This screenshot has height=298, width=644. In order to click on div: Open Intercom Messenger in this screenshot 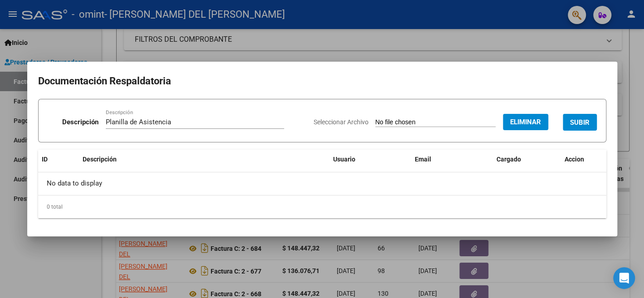, I will do `click(624, 278)`.